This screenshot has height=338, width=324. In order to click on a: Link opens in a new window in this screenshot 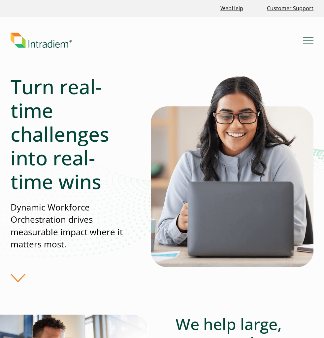, I will do `click(231, 8)`.